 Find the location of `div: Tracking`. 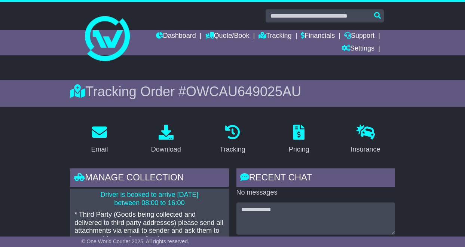

div: Tracking is located at coordinates (232, 149).